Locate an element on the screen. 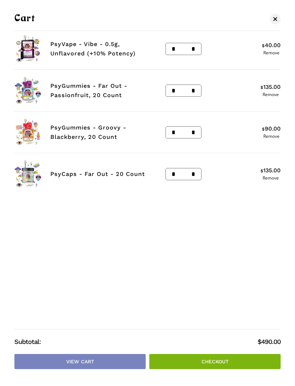  a: Checkout is located at coordinates (215, 361).